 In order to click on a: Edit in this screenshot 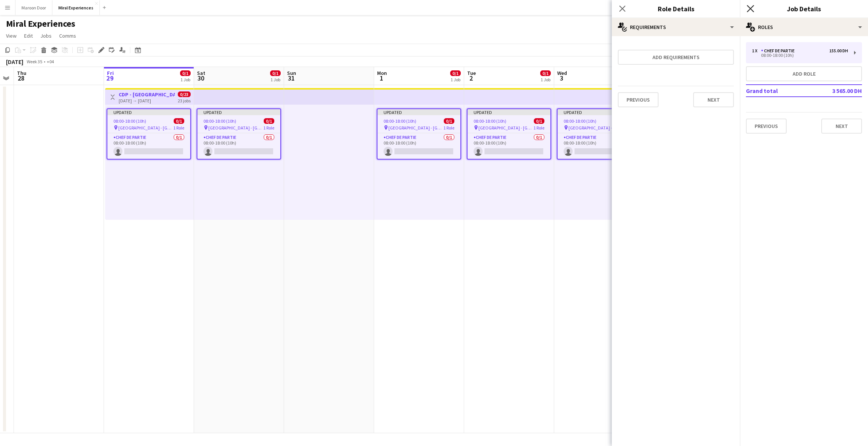, I will do `click(28, 36)`.